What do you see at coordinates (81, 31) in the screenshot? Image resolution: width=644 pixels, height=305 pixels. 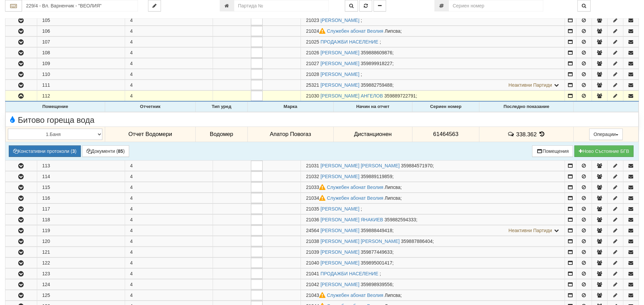 I see `td: 106` at bounding box center [81, 31].